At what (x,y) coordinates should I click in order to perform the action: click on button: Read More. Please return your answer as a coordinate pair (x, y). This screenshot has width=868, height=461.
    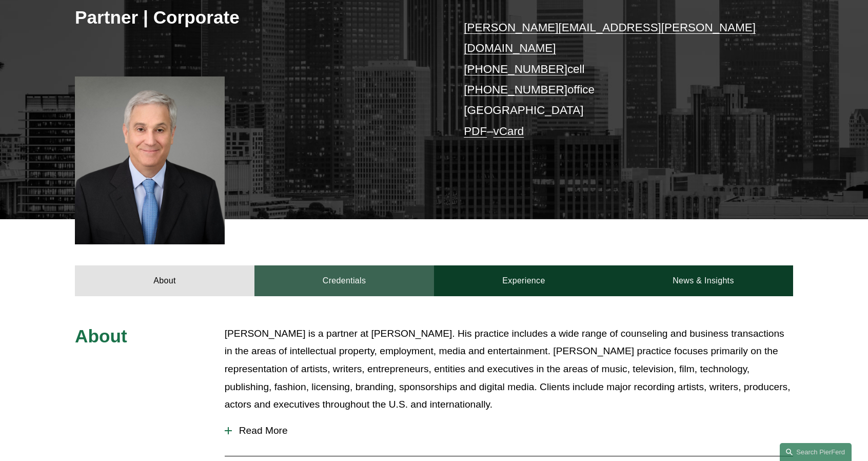
    Looking at the image, I should click on (509, 431).